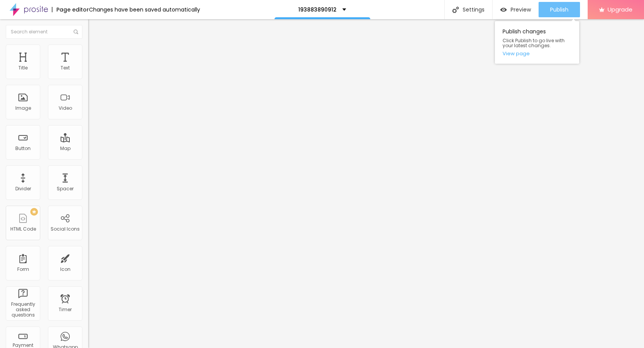 This screenshot has width=644, height=348. Describe the element at coordinates (559, 10) in the screenshot. I see `span: Publish` at that location.